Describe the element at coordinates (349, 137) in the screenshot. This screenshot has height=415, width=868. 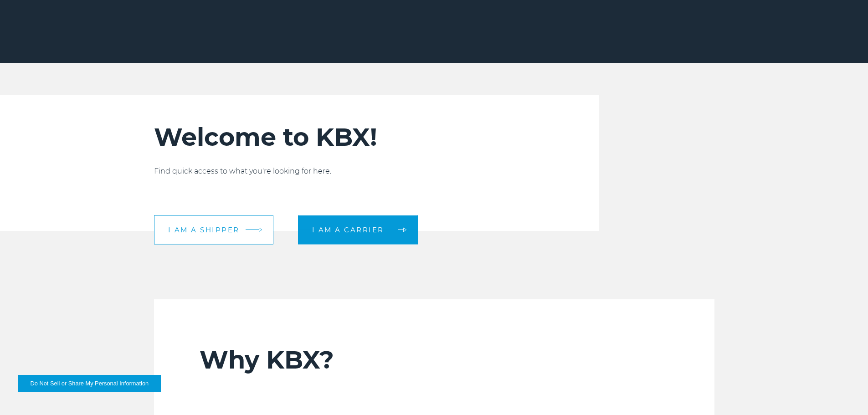
I see `h2: Welcome to KBX!` at that location.